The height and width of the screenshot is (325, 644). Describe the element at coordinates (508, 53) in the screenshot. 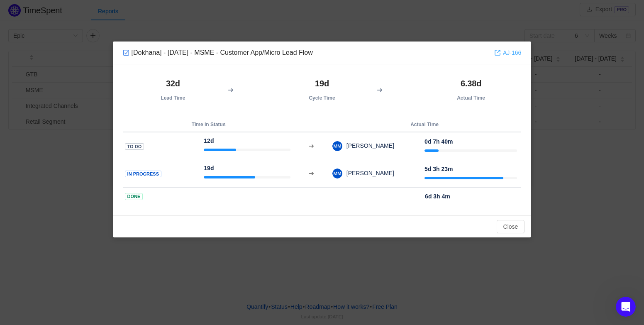

I see `a: AJ-166` at that location.